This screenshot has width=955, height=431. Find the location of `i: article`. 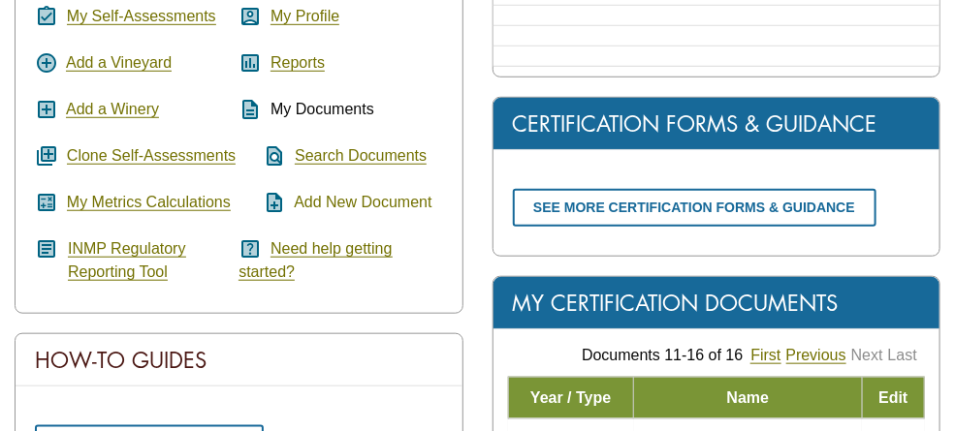

i: article is located at coordinates (47, 249).